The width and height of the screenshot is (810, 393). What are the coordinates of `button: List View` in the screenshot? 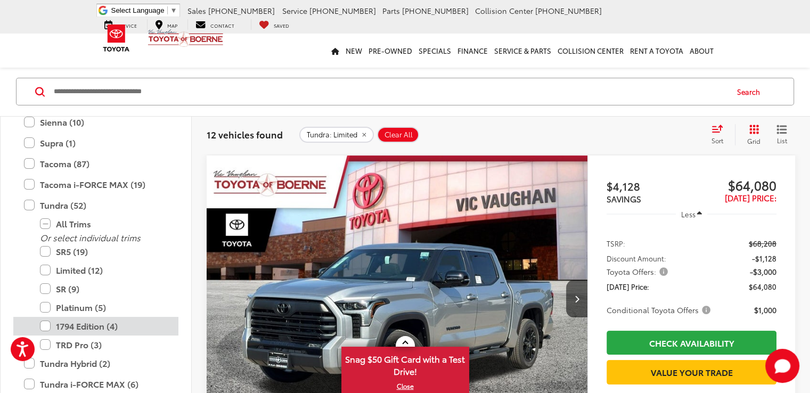 It's located at (782, 135).